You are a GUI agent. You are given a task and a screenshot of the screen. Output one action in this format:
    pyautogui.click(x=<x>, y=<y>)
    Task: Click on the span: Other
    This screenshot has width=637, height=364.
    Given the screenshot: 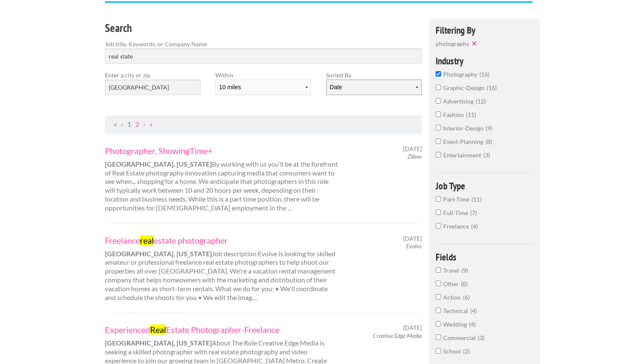 What is the action you would take?
    pyautogui.click(x=452, y=284)
    